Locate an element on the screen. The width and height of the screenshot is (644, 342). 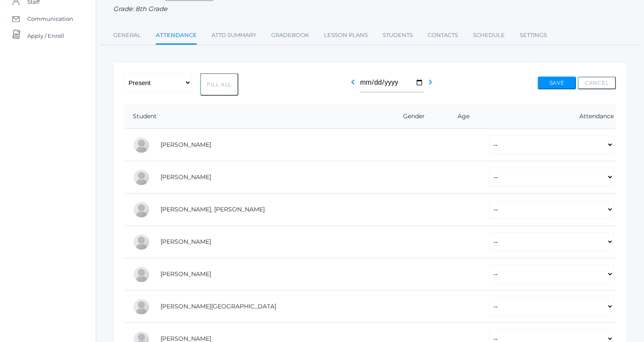
button: Fill All is located at coordinates (219, 84).